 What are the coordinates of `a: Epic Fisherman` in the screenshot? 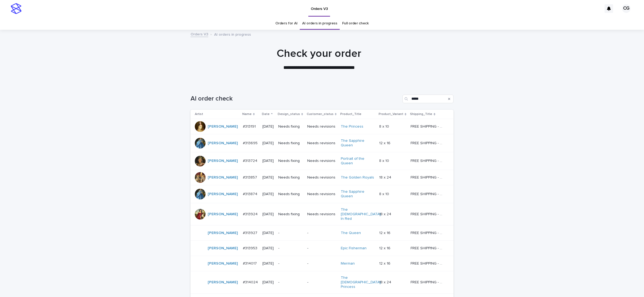 It's located at (353, 248).